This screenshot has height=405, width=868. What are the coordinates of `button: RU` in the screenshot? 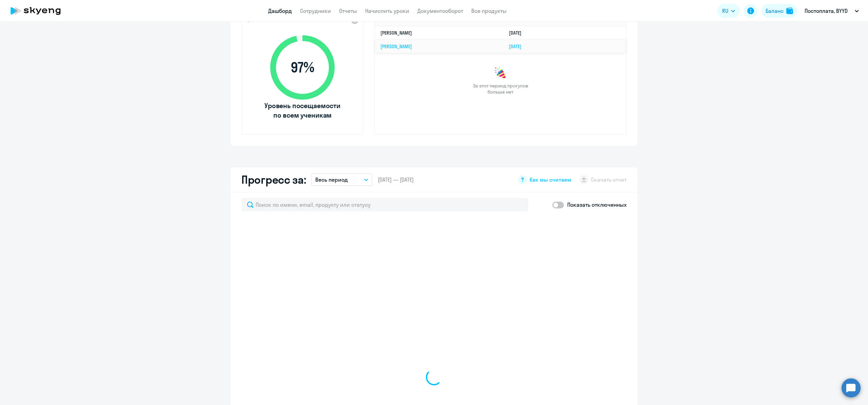 It's located at (729, 11).